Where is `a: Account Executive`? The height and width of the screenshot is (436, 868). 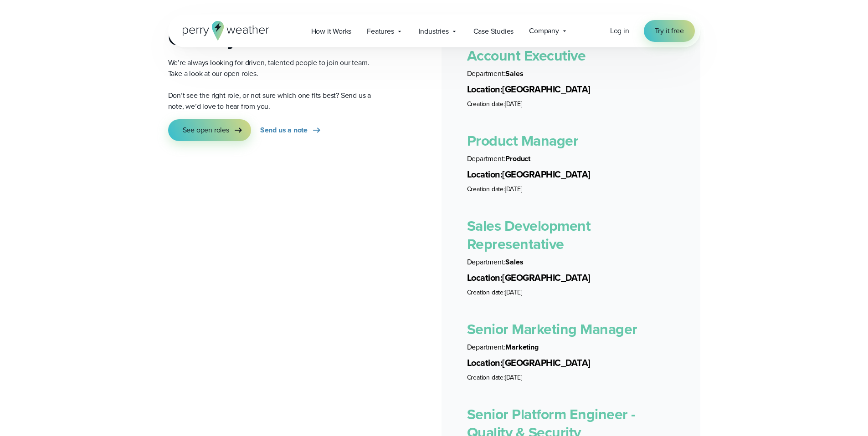 a: Account Executive is located at coordinates (526, 56).